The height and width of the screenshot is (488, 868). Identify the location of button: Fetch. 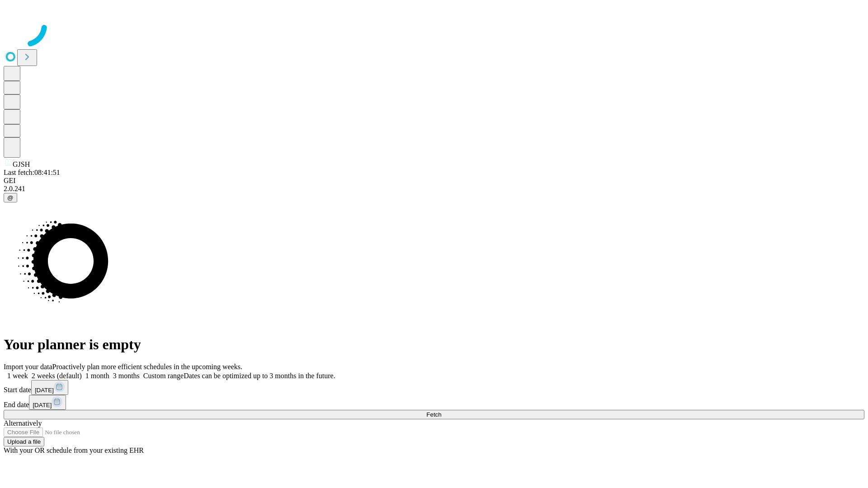
(434, 415).